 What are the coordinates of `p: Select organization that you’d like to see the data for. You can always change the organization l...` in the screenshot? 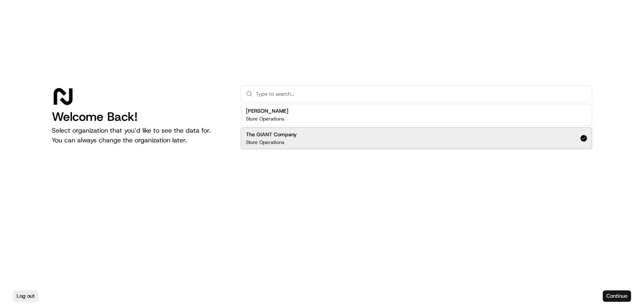 It's located at (140, 136).